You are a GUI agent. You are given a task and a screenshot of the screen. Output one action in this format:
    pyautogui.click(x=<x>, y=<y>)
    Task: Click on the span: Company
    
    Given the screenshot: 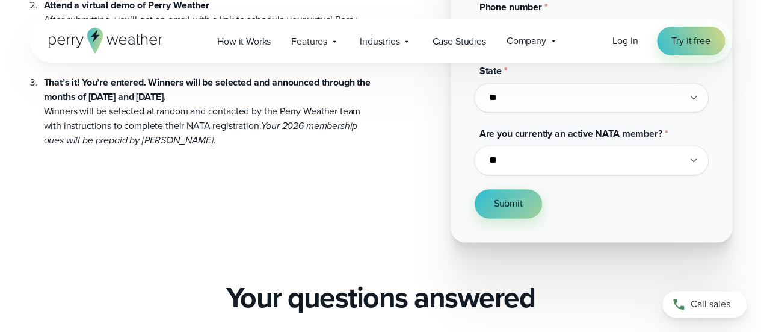 What is the action you would take?
    pyautogui.click(x=527, y=41)
    